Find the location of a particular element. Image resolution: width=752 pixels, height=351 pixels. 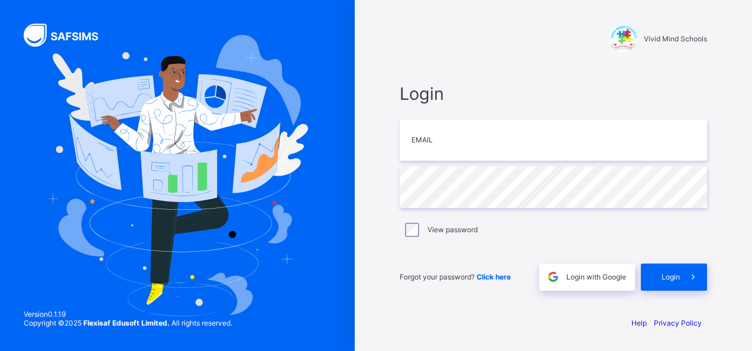

img: SAFSIMS Logo is located at coordinates (68, 35).